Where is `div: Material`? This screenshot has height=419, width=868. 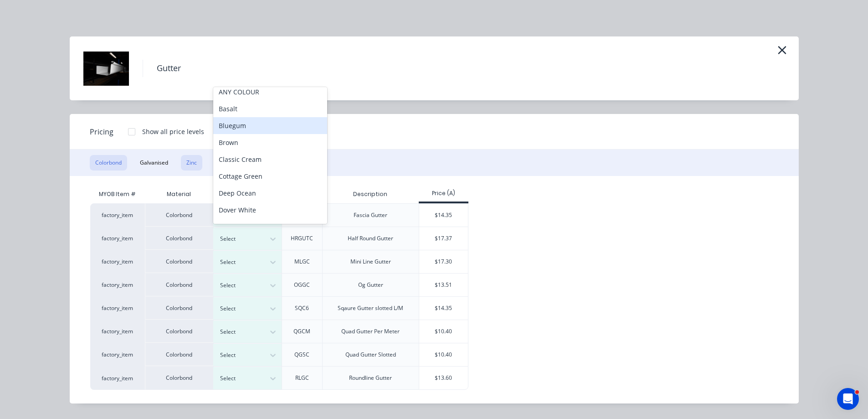 div: Material is located at coordinates (179, 194).